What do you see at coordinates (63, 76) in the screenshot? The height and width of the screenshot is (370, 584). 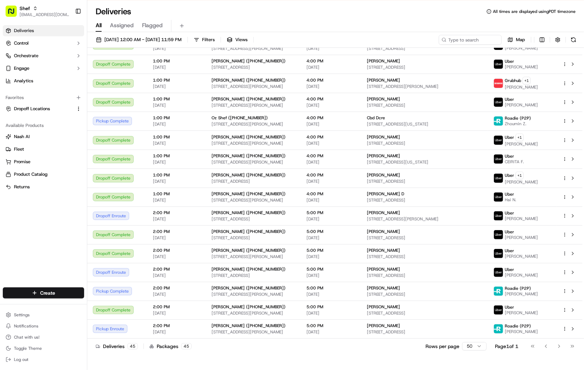 I see `div: We're available if you need us!` at bounding box center [63, 76].